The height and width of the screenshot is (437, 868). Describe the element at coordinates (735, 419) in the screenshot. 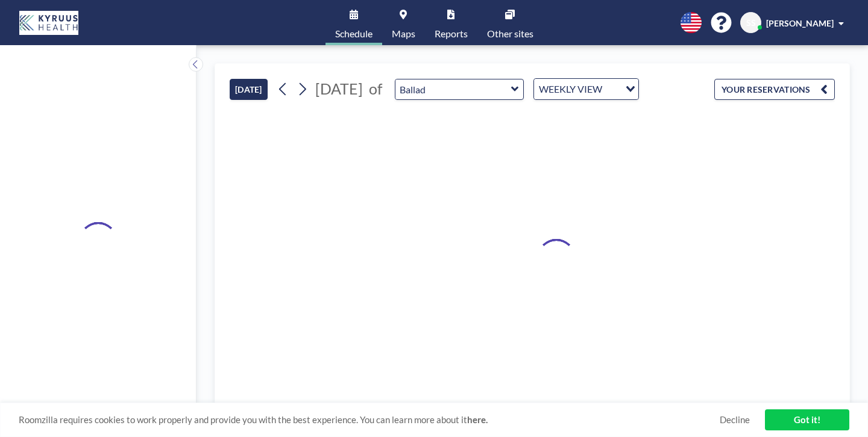

I see `a: Decline` at that location.